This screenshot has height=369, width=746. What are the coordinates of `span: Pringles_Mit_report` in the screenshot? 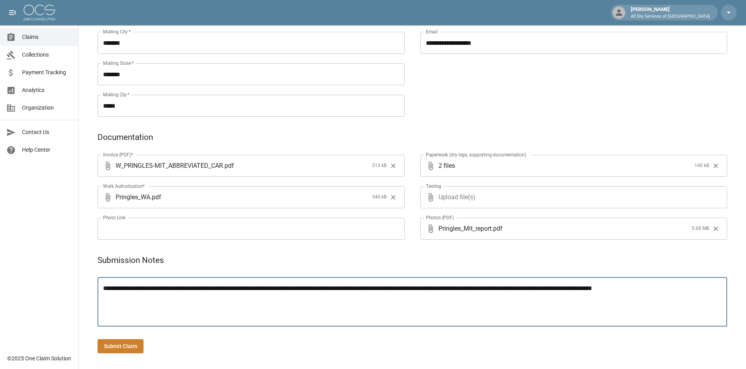 It's located at (465, 228).